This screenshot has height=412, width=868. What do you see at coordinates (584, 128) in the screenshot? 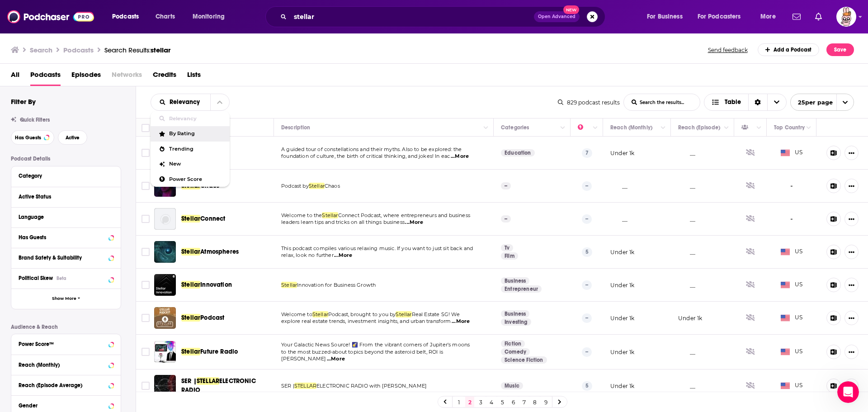
I see `div: Power Score` at bounding box center [584, 128].